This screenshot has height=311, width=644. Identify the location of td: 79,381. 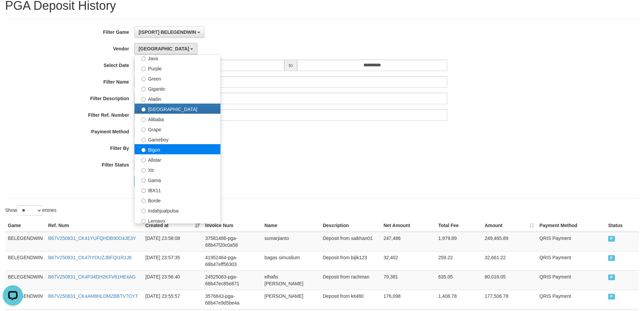
(408, 280).